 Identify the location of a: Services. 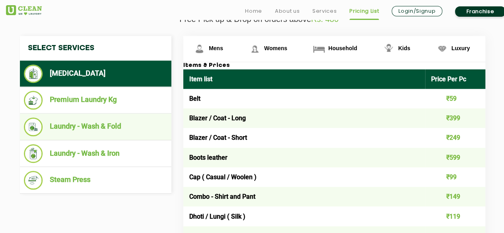
(324, 11).